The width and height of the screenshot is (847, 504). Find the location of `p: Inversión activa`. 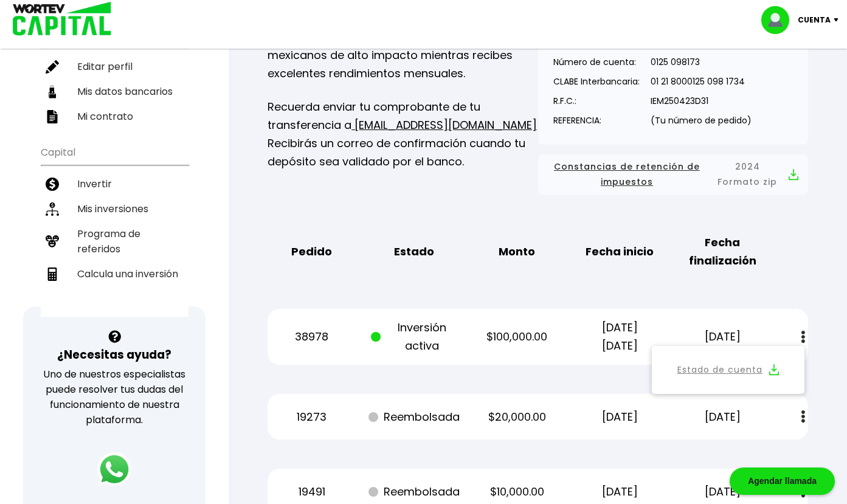

p: Inversión activa is located at coordinates (414, 337).